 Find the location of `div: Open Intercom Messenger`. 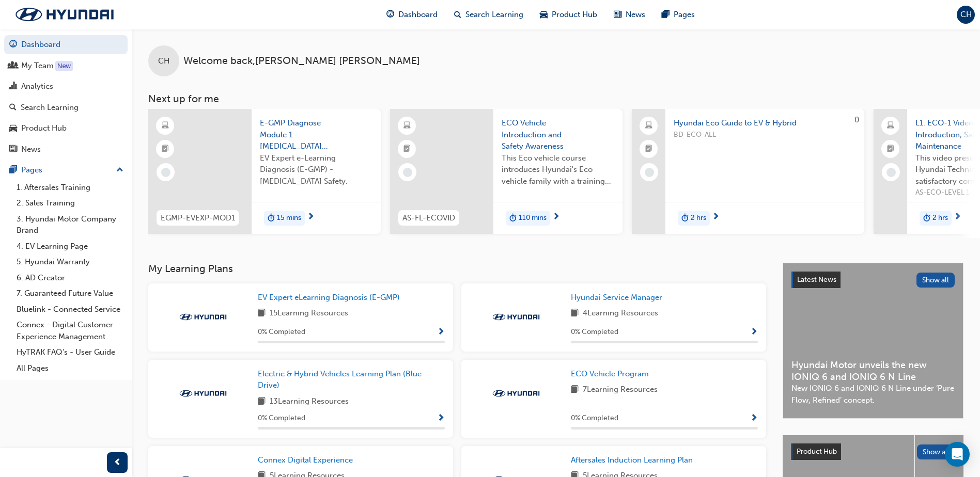

div: Open Intercom Messenger is located at coordinates (957, 454).